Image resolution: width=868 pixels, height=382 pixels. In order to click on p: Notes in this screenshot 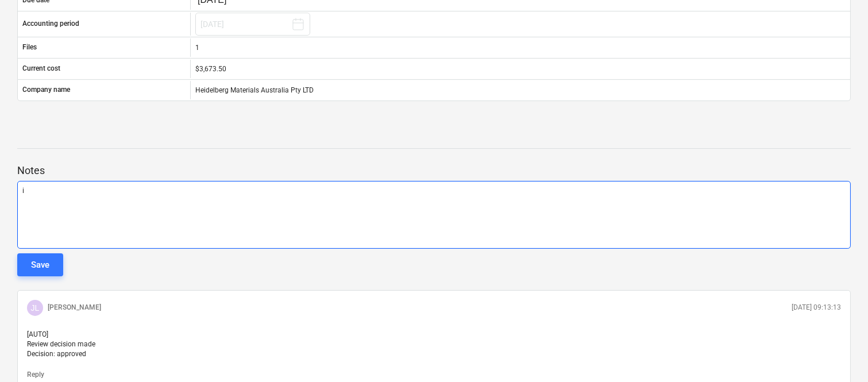, I will do `click(434, 171)`.